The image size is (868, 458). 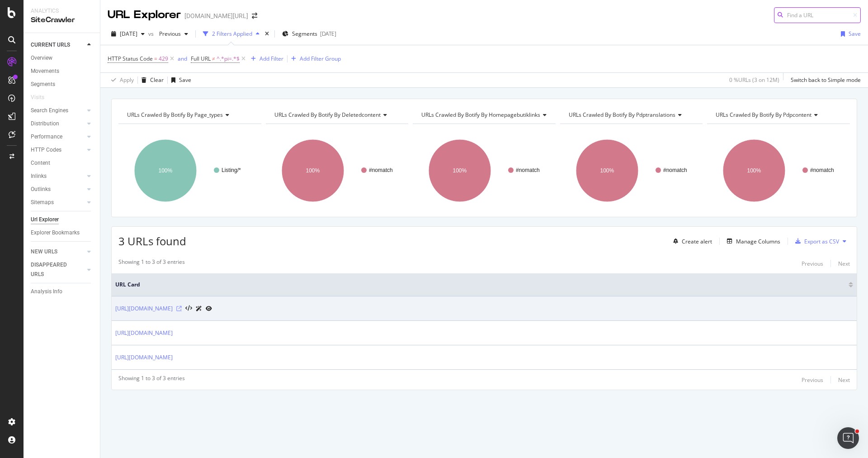 I want to click on div: 2 Filters Applied, so click(x=232, y=33).